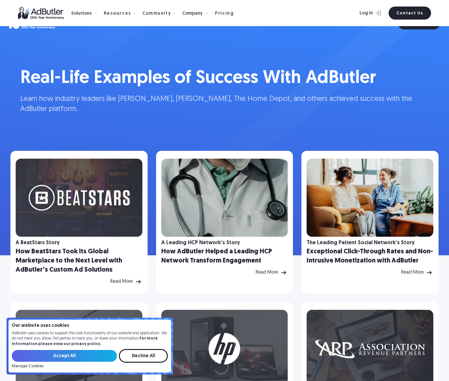 The width and height of the screenshot is (449, 381). I want to click on div: Manage Cookies, so click(27, 367).